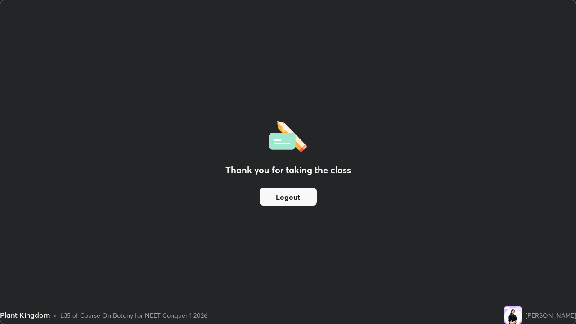  Describe the element at coordinates (288, 197) in the screenshot. I see `button: Logout` at that location.